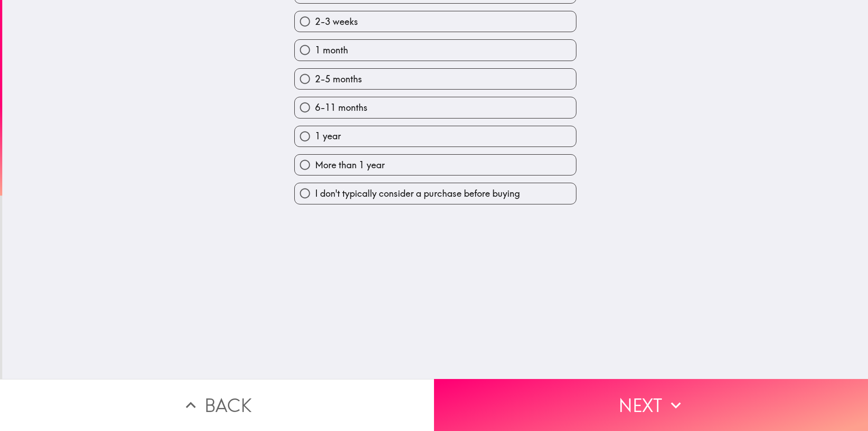 The height and width of the screenshot is (431, 868). Describe the element at coordinates (350, 165) in the screenshot. I see `span: More than 1 year` at that location.